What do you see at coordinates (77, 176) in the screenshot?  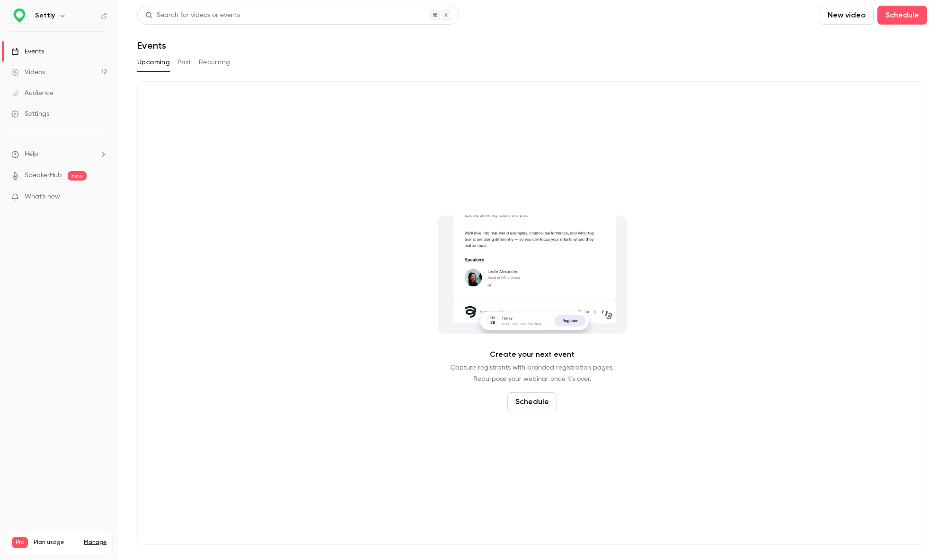 I see `span: new` at bounding box center [77, 176].